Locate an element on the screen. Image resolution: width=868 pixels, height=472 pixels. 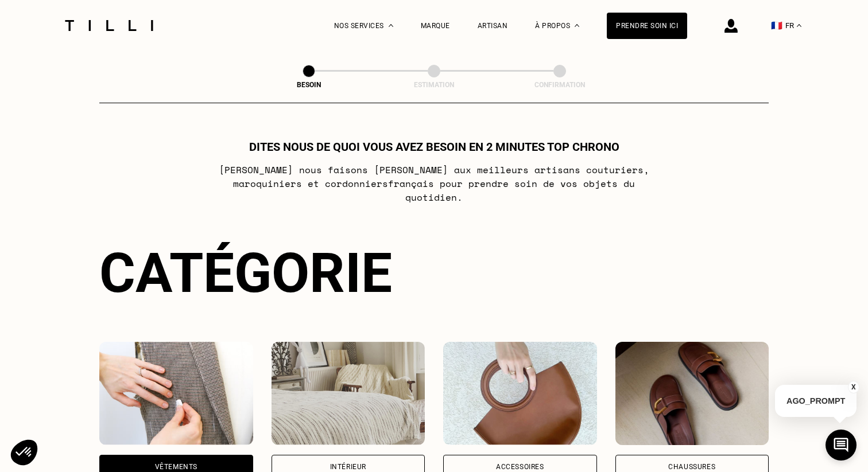
div: Chaussures is located at coordinates (692, 467).